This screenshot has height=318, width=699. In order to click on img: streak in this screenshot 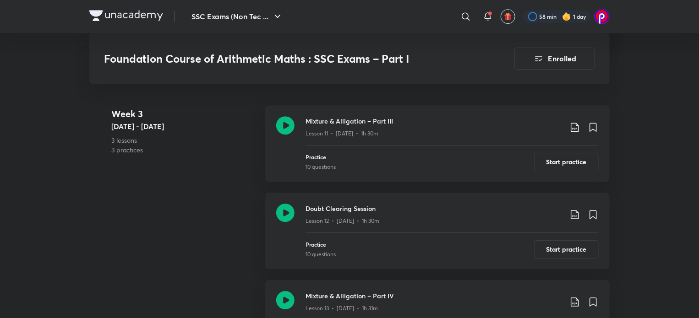, I will do `click(567, 16)`.